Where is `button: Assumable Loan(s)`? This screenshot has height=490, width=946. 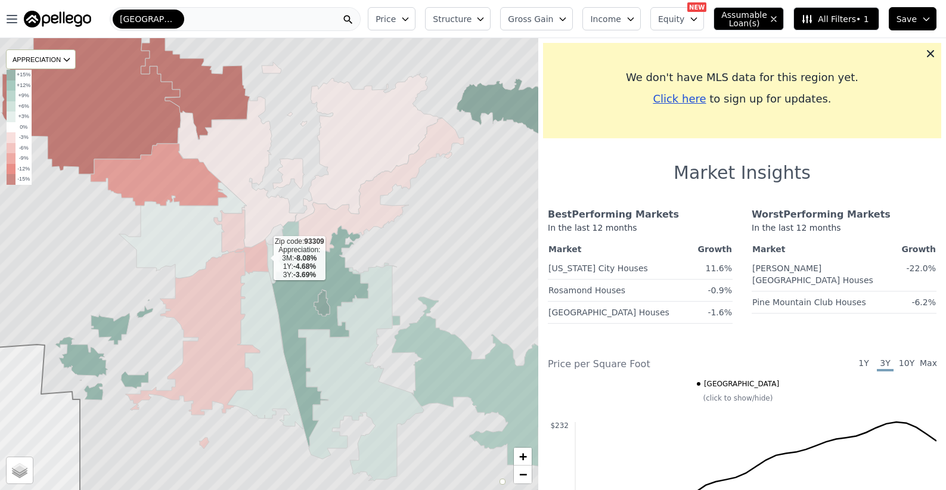
button: Assumable Loan(s) is located at coordinates (749, 18).